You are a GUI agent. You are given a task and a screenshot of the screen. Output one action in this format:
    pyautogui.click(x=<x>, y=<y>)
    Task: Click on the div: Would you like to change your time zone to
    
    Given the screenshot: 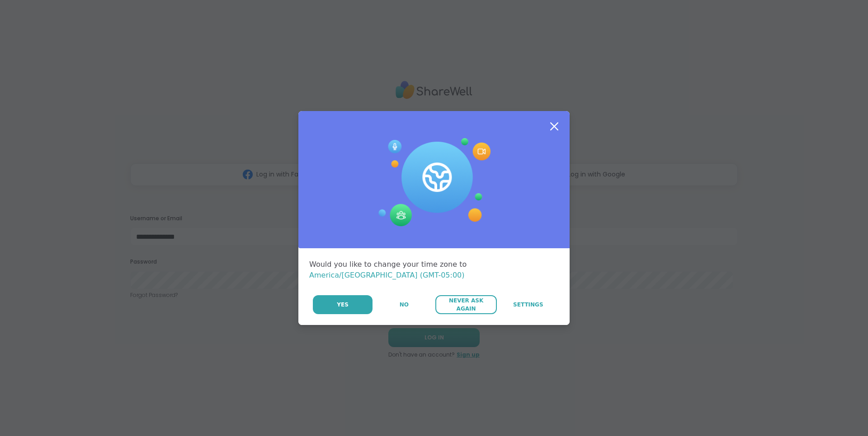 What is the action you would take?
    pyautogui.click(x=434, y=270)
    